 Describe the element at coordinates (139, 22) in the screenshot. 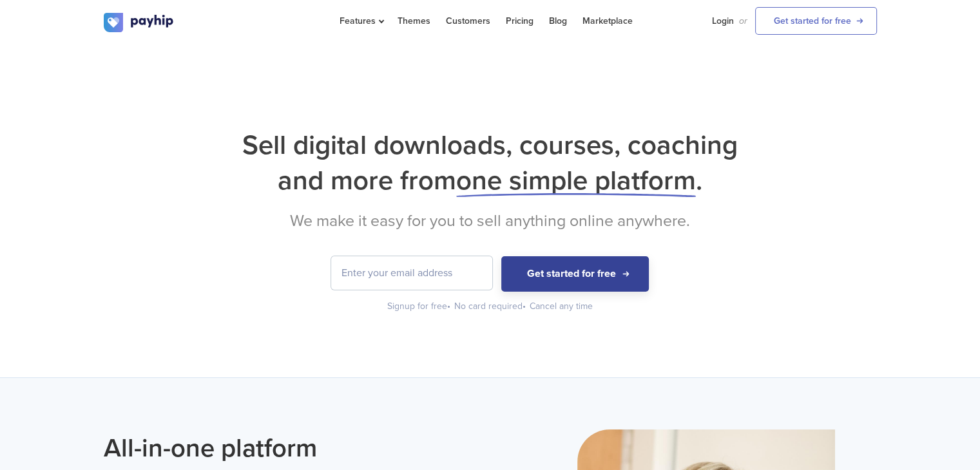

I see `img: logo.svg` at that location.